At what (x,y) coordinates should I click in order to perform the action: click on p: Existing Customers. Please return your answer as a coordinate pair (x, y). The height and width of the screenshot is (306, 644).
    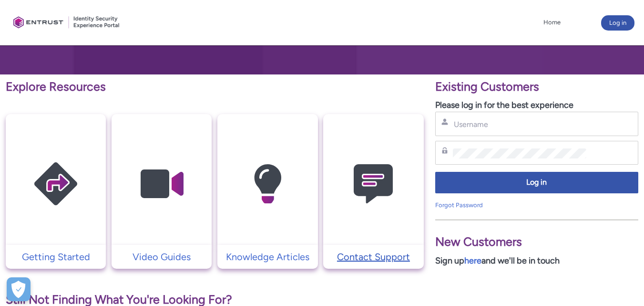
    Looking at the image, I should click on (537, 87).